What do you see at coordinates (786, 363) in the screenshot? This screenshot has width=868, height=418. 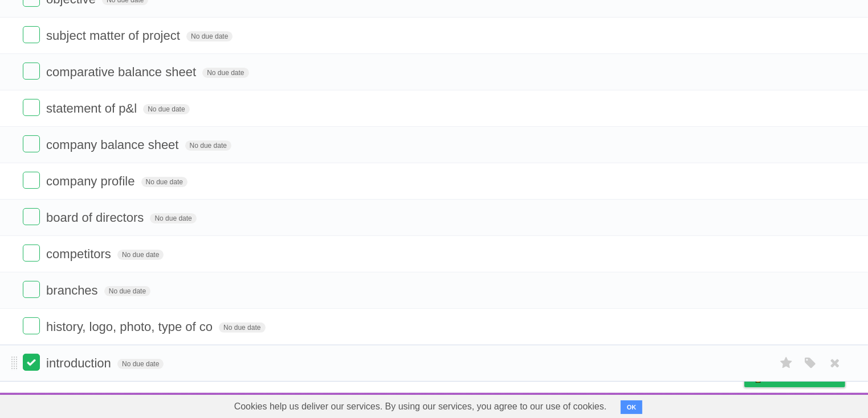 I see `label: Star task` at bounding box center [786, 363].